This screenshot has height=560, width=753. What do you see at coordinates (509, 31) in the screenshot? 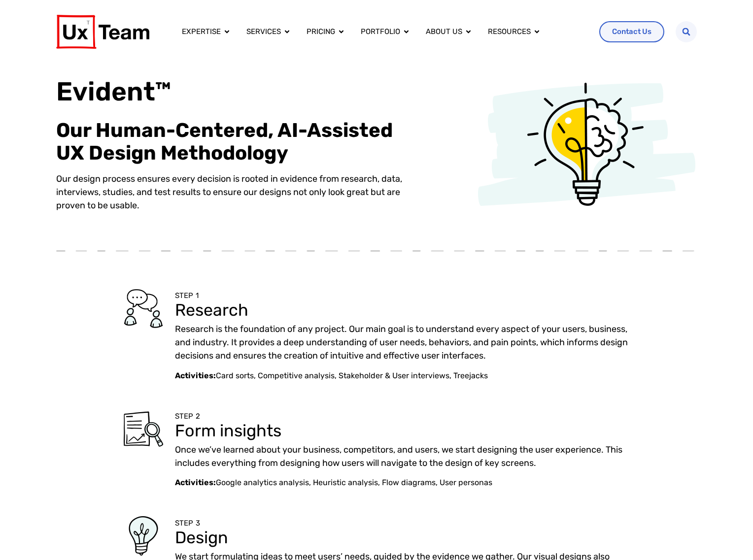
I see `span: Resources` at bounding box center [509, 31].